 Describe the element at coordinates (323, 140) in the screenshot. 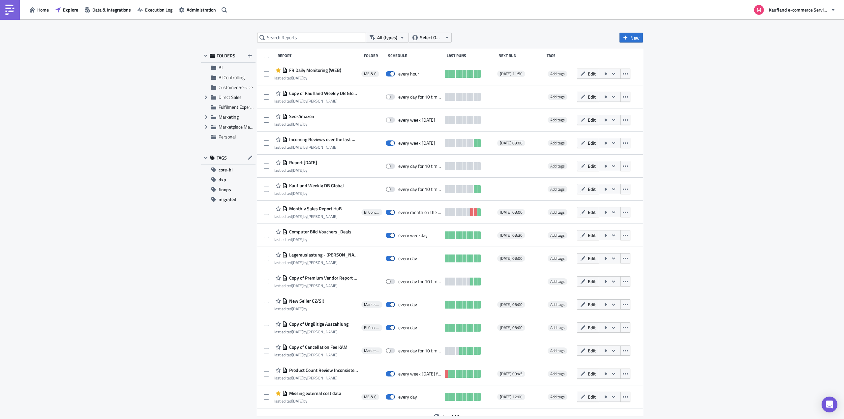

I see `span: Incoming Reviews over the last week` at that location.